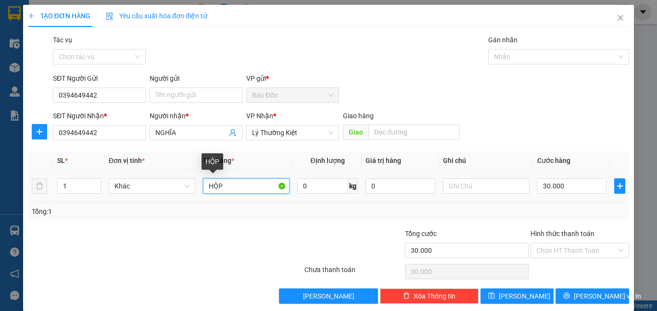  What do you see at coordinates (246, 186) in the screenshot?
I see `input: VD: Bàn, Ghế` at bounding box center [246, 186].